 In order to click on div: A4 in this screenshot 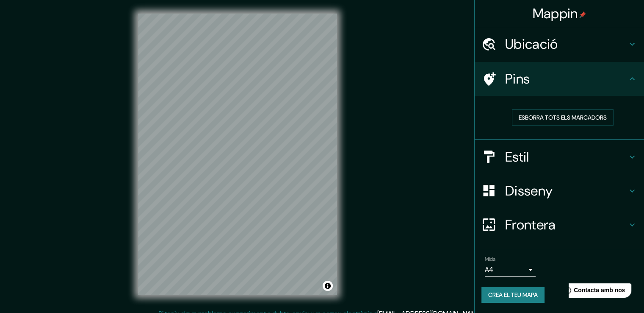, I will do `click(510, 270)`.